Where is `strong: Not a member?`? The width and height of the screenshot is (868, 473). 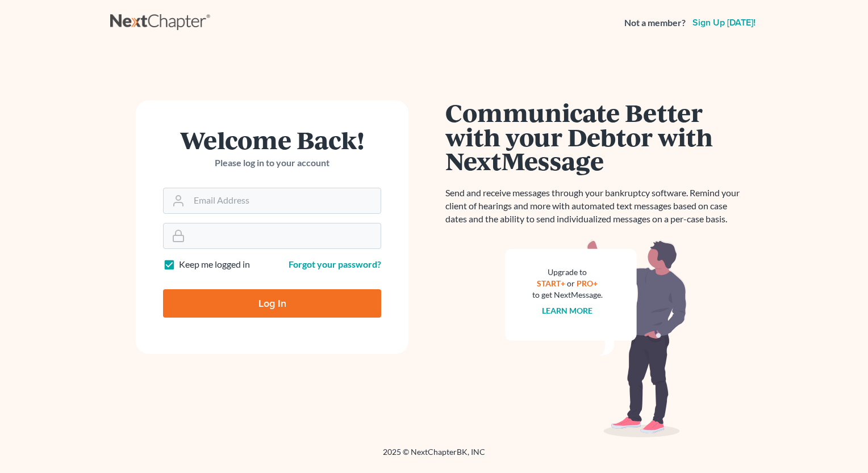 strong: Not a member? is located at coordinates (655, 23).